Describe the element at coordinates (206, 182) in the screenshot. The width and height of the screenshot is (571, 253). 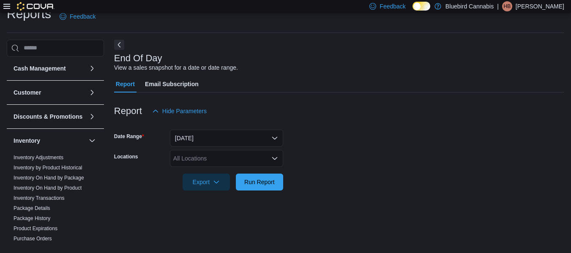
I see `button: Export` at that location.